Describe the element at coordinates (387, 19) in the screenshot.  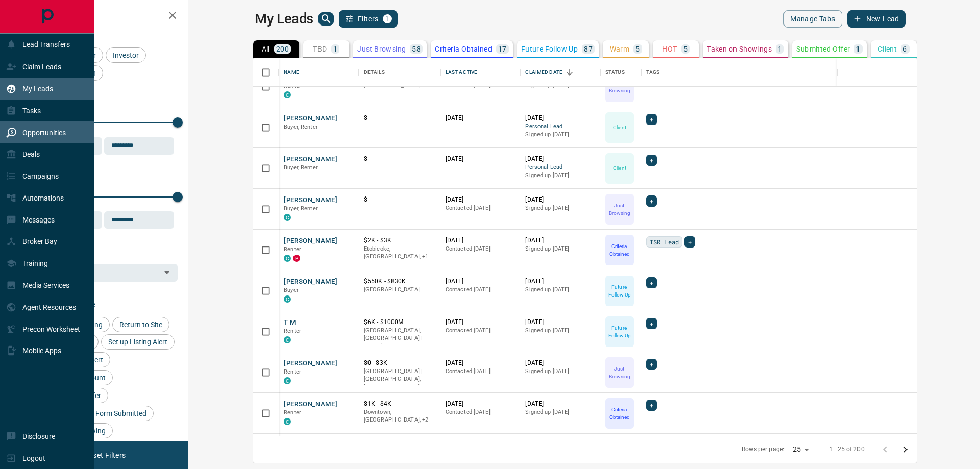
I see `span: 1` at that location.